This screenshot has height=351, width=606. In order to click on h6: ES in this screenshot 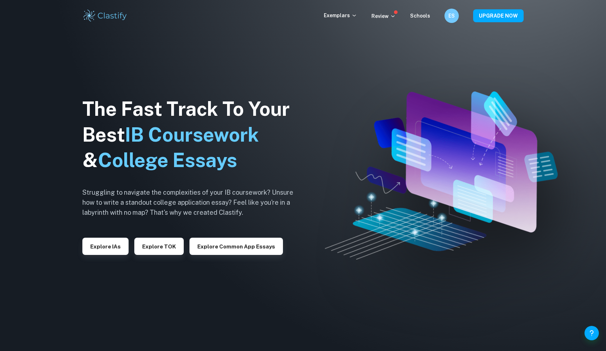, I will do `click(452, 16)`.